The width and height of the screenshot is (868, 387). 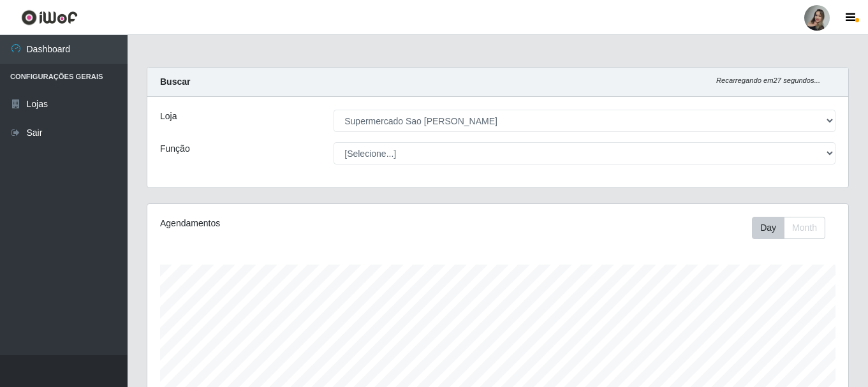 I want to click on label: Função, so click(x=175, y=149).